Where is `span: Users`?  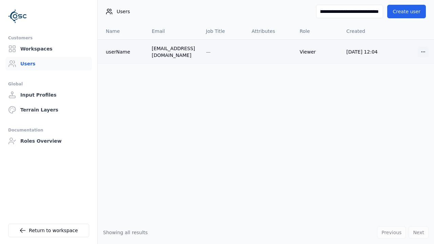
span: Users is located at coordinates (123, 12).